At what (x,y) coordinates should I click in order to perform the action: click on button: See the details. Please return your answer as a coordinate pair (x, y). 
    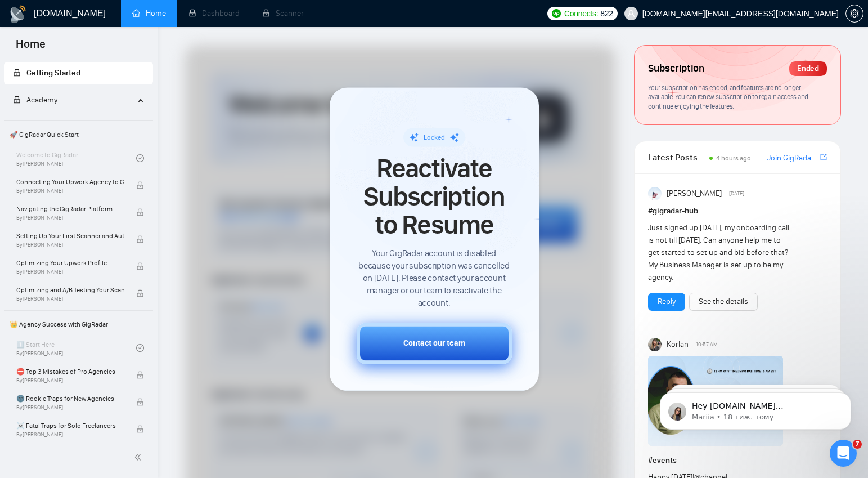
    Looking at the image, I should click on (723, 302).